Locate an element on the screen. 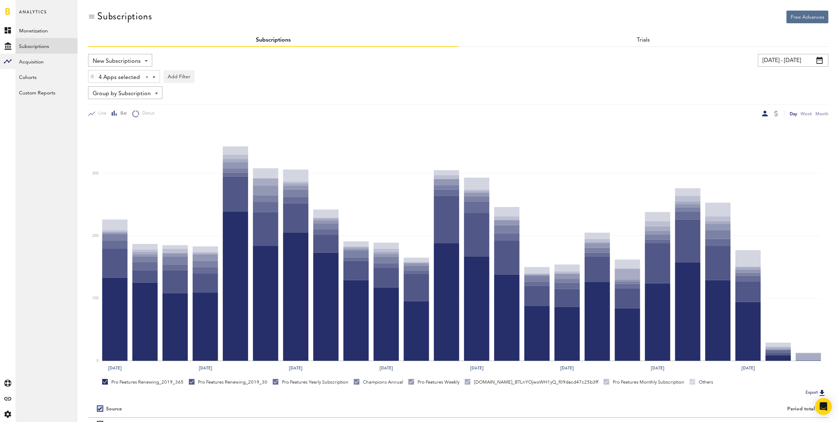  span: Line is located at coordinates (101, 113).